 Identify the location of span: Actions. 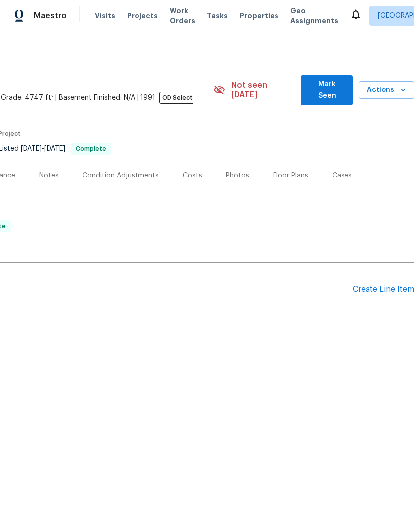
(386, 90).